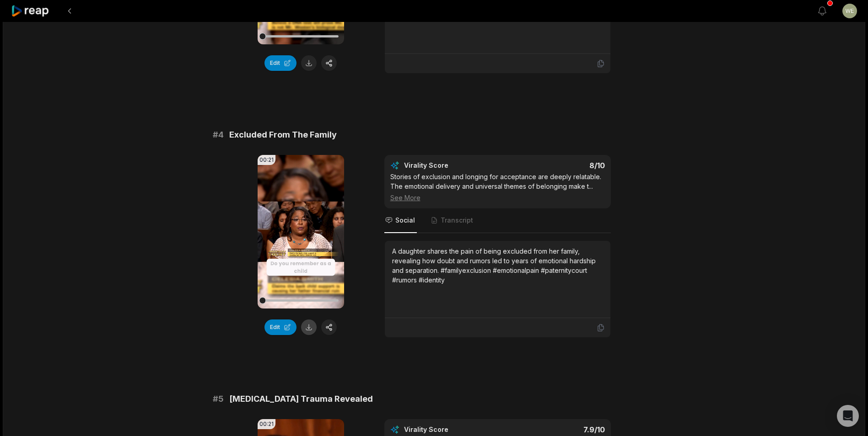  I want to click on div: A daughter shares the pain of being excluded from her family, revealing how doubt and rumors led ..., so click(497, 266).